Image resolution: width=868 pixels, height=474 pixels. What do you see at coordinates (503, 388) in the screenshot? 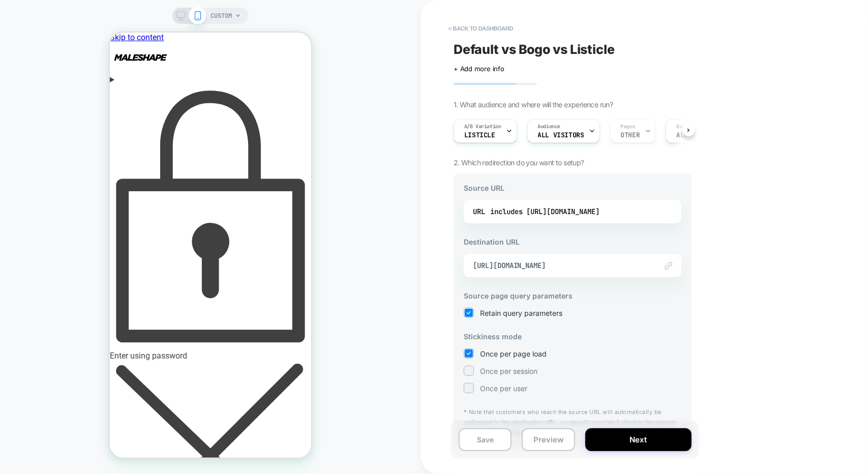
I see `span: Once per user` at bounding box center [503, 388].